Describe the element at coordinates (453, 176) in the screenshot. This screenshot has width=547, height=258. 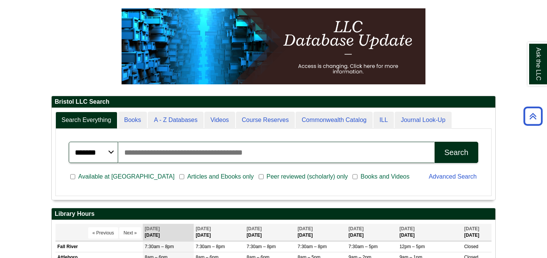
I see `a: Advanced Search` at that location.